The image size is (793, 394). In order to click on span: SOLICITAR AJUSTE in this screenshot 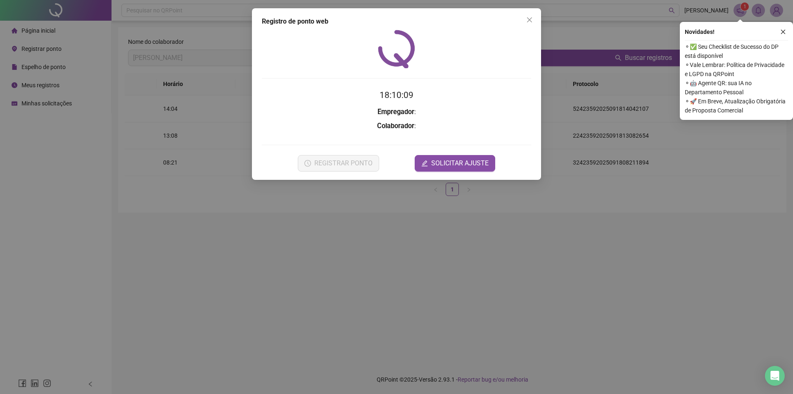, I will do `click(460, 163)`.